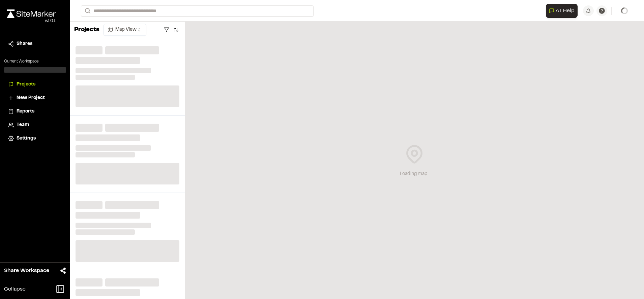 This screenshot has width=644, height=299. I want to click on span: Share Workspace, so click(27, 270).